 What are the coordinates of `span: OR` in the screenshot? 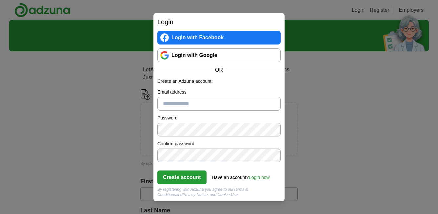 It's located at (219, 70).